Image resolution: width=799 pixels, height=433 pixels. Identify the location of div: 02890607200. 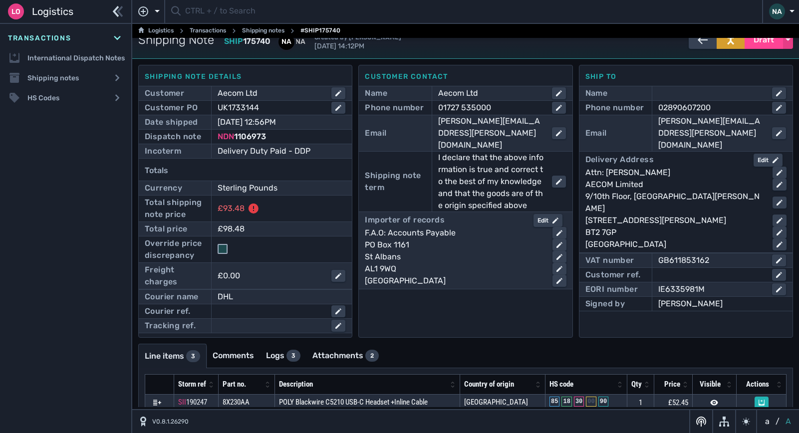
(712, 108).